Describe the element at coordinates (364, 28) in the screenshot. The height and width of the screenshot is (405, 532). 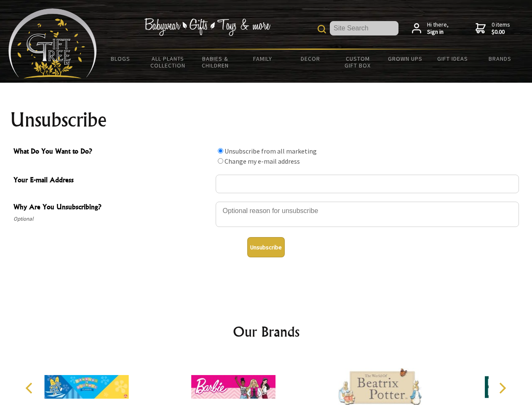
I see `input: Site Search` at that location.